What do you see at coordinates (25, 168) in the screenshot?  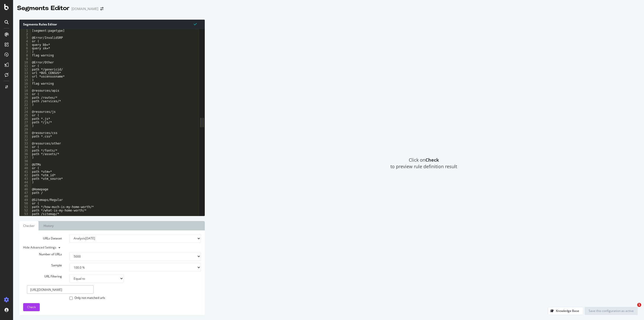 I see `div: 40` at bounding box center [25, 168].